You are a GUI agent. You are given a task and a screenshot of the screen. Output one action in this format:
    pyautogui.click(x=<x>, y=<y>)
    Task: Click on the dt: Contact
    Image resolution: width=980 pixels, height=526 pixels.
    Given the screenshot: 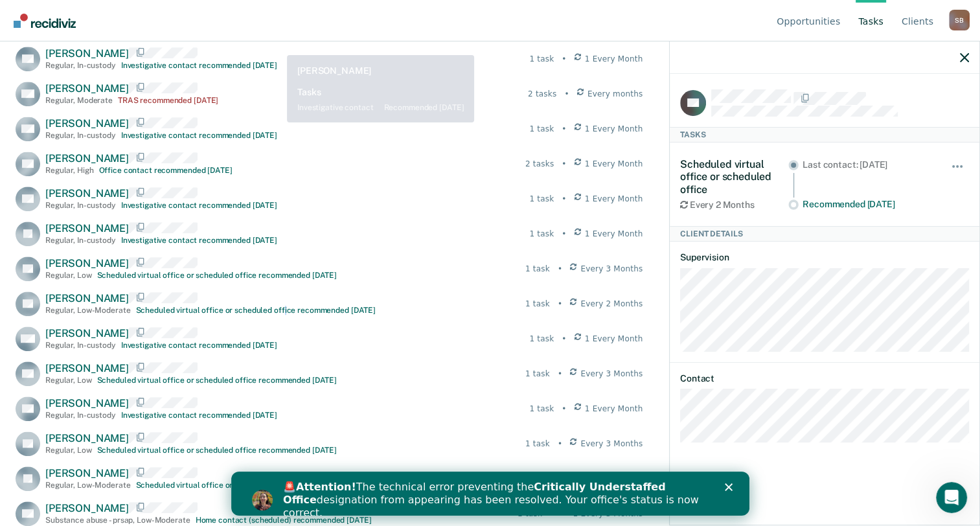 What is the action you would take?
    pyautogui.click(x=824, y=379)
    